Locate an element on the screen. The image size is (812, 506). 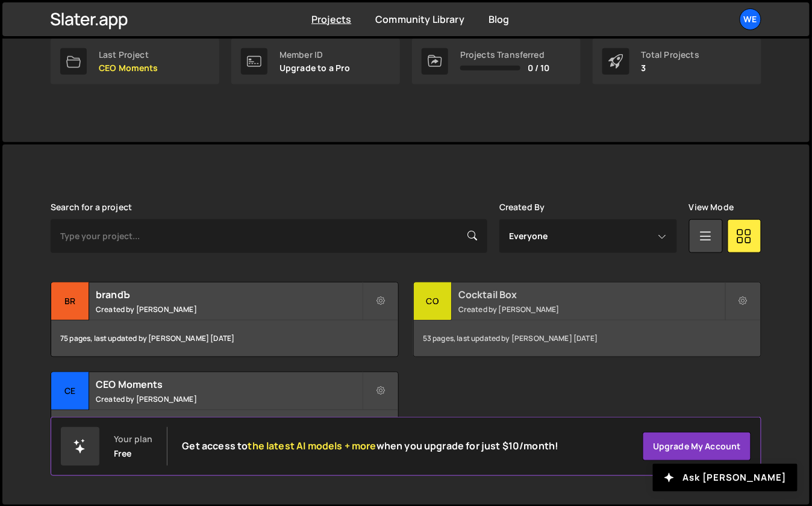
div: Co is located at coordinates (433, 301).